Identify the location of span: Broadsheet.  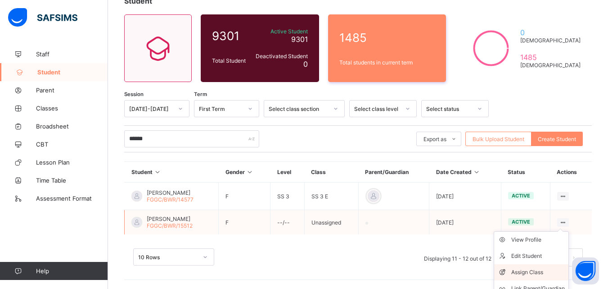
(72, 126).